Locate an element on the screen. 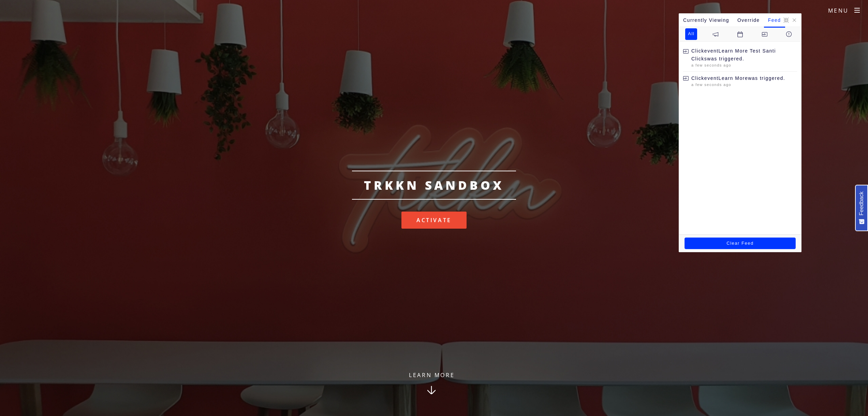 The width and height of the screenshot is (868, 416). a: Learn More is located at coordinates (432, 393).